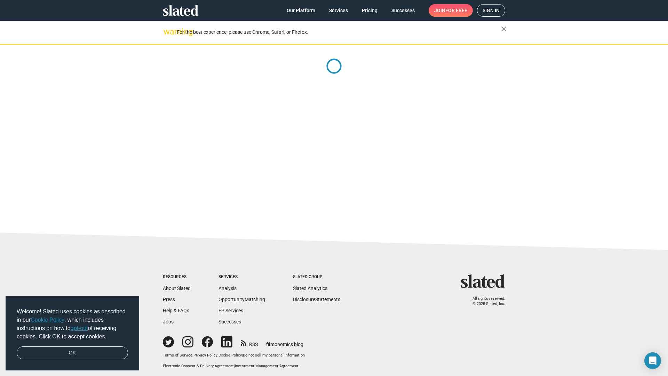 The width and height of the screenshot is (668, 376). What do you see at coordinates (339, 32) in the screenshot?
I see `div: For the best experience, please use Chrome, Safari, or Firefox.` at bounding box center [339, 32].